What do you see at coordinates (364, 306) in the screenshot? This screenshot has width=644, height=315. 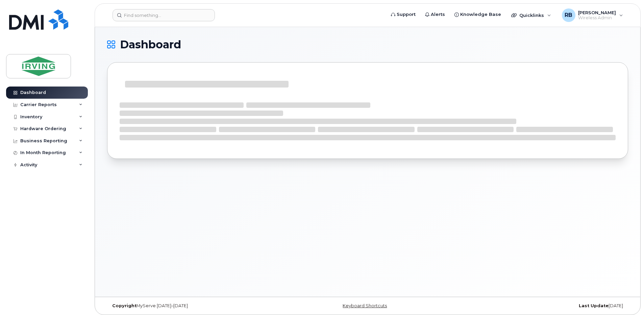 I see `a: Keyboard Shortcuts` at bounding box center [364, 306].